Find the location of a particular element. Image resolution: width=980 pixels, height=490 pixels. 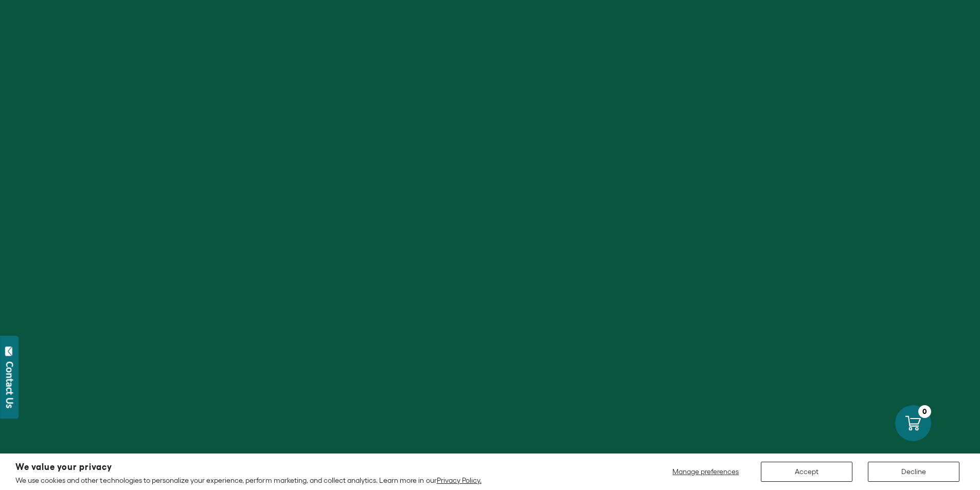

div: Contact Us is located at coordinates (10, 385).